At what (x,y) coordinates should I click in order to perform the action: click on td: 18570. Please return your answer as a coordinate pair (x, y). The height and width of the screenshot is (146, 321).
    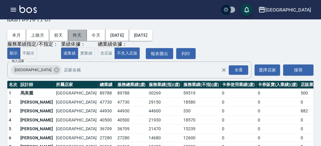
    Looking at the image, I should click on (201, 120).